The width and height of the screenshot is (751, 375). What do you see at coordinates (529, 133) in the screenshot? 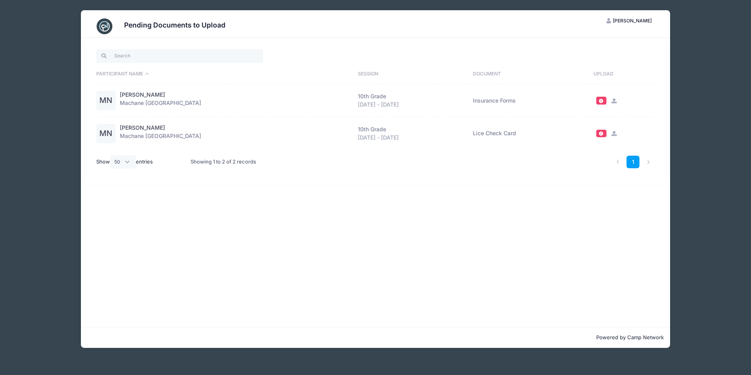
I see `td: Lice Check Card` at bounding box center [529, 133].